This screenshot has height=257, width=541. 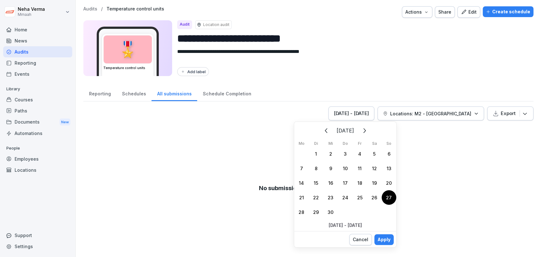 I want to click on div: Dienstag, 16. September 2025, so click(x=330, y=183).